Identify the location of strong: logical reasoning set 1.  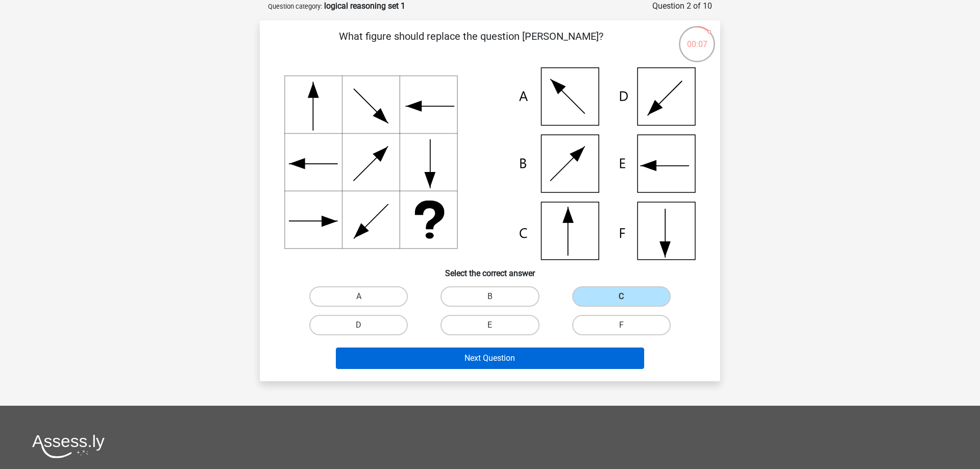
(364, 5).